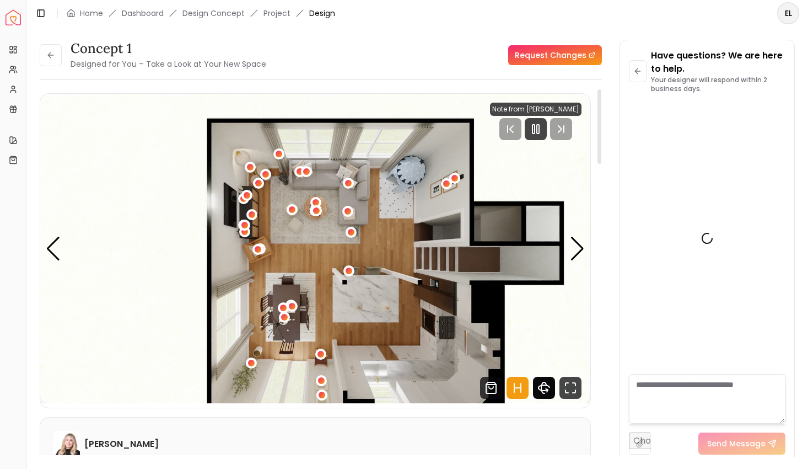  I want to click on p: Your designer will respond within 2 business days., so click(718, 84).